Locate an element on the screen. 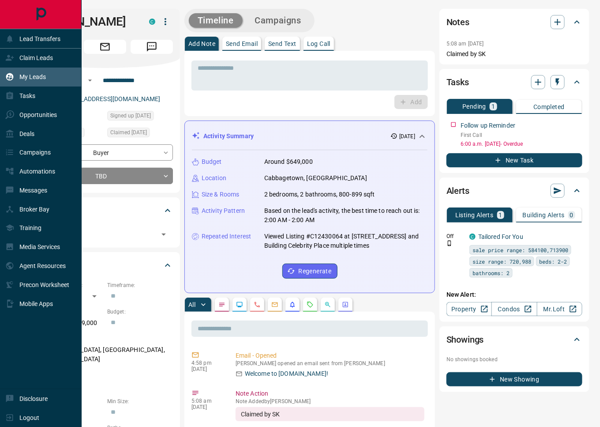  p: Off is located at coordinates (455, 236).